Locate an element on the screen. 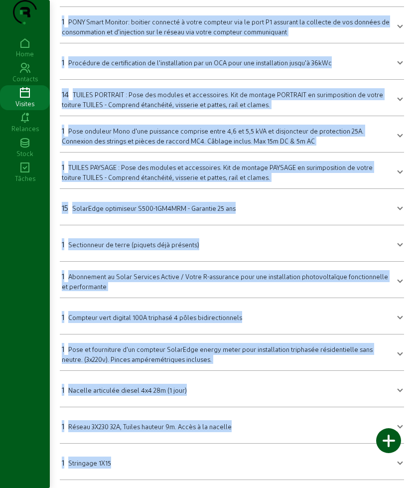  mat-expansion-panel-header: 1Abonnement au Solar Services Active / Votre R-assurance pour une installation photovoltaïque fon... is located at coordinates (232, 280).